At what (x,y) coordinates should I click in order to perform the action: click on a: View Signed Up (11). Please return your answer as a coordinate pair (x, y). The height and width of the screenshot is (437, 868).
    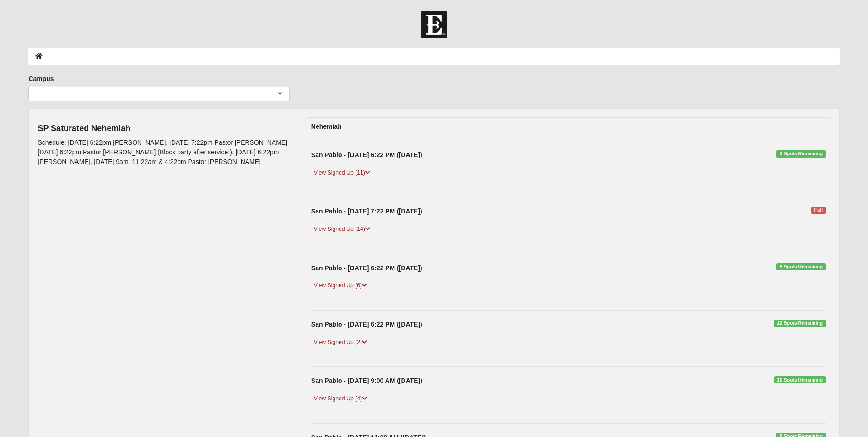
    Looking at the image, I should click on (342, 173).